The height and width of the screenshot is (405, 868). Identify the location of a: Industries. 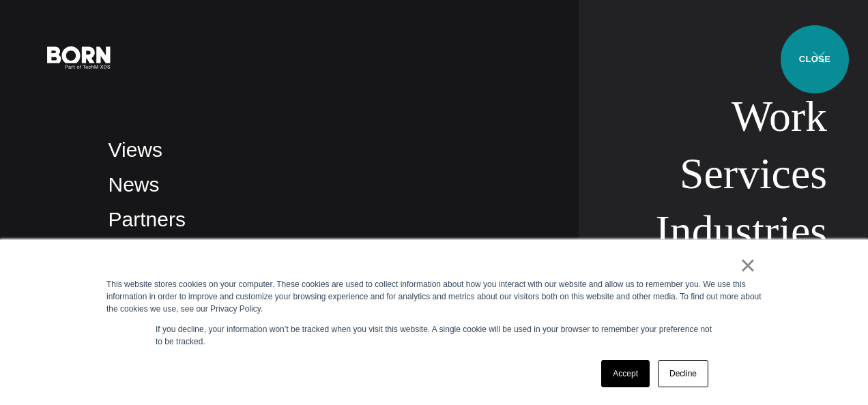
(741, 231).